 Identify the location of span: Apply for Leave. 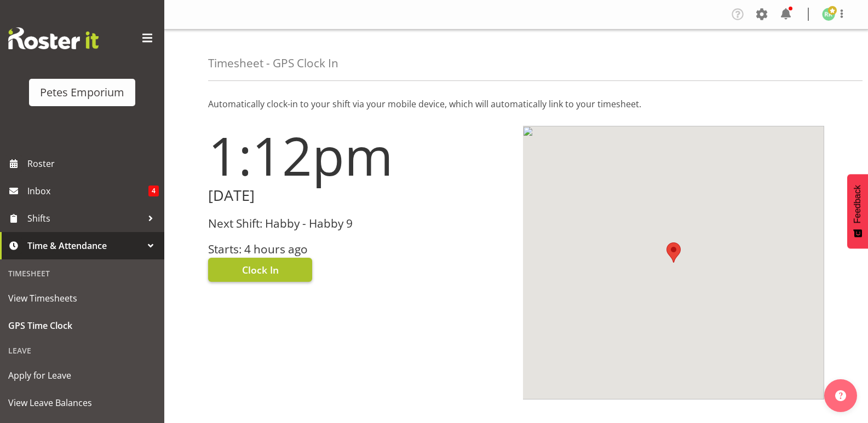
(82, 375).